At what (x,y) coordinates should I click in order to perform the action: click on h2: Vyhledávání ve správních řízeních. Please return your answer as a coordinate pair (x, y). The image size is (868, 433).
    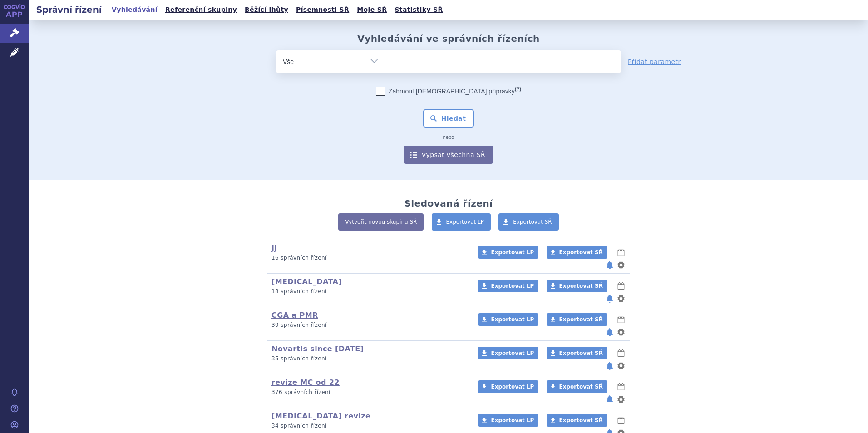
    Looking at the image, I should click on (449, 39).